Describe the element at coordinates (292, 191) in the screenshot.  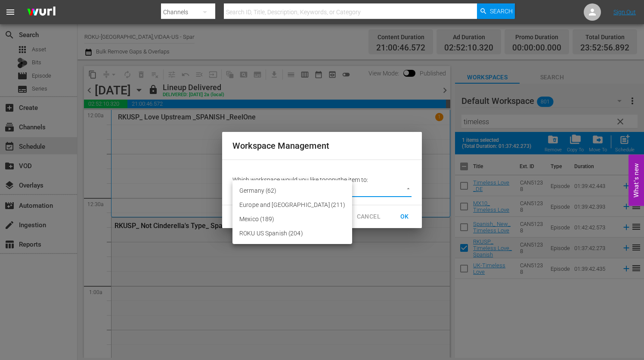
I see `li: Germany (62)` at that location.